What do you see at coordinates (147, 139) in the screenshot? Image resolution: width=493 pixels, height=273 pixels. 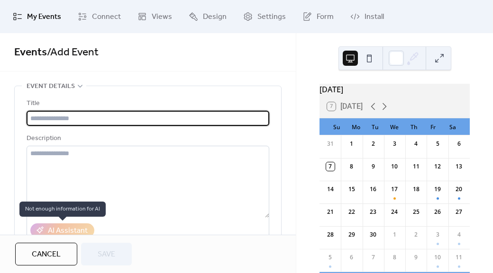 I see `div: Description` at bounding box center [147, 139].